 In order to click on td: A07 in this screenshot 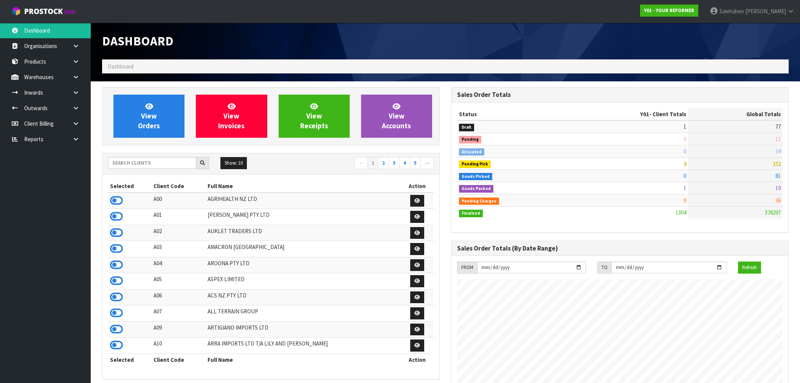, I will do `click(178, 313)`.